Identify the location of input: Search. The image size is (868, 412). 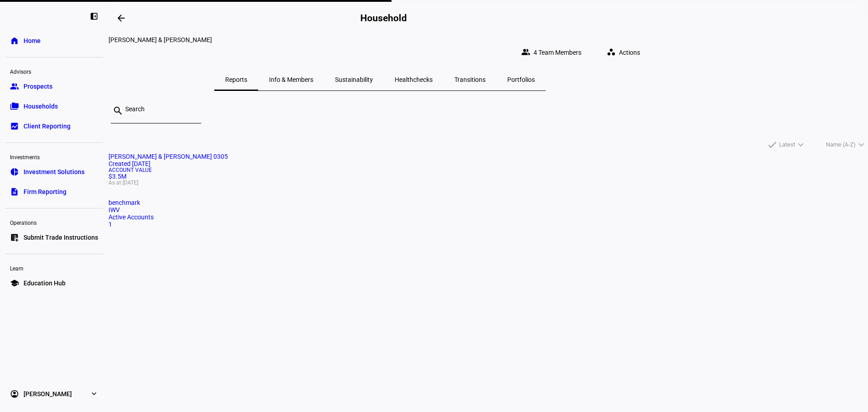
(159, 109).